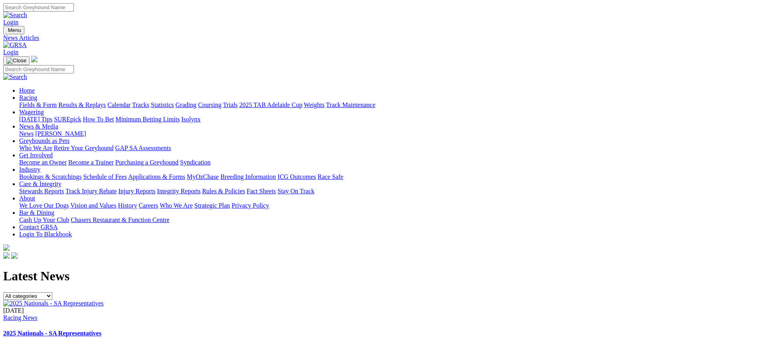 The height and width of the screenshot is (347, 759). What do you see at coordinates (27, 90) in the screenshot?
I see `a: Home` at bounding box center [27, 90].